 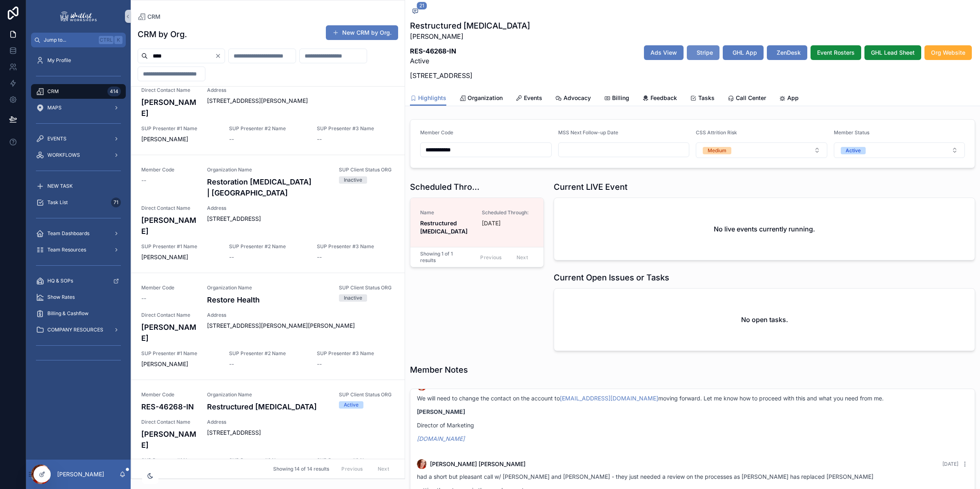 I want to click on a: Task List71, so click(x=78, y=202).